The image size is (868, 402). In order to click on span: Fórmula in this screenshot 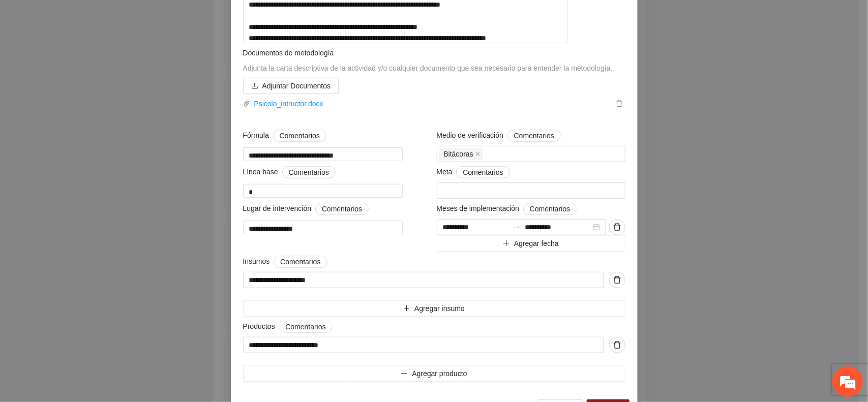, I will do `click(285, 135)`.